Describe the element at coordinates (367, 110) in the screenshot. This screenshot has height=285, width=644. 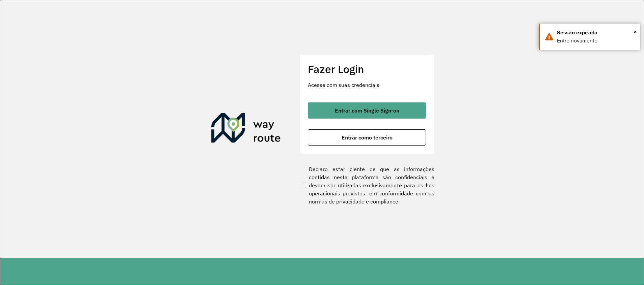
I see `span: Entrar com Single Sign-on` at that location.